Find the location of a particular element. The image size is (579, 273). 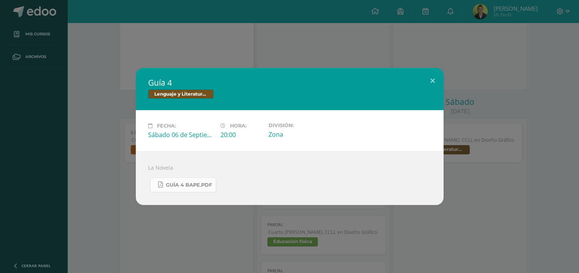

div: La Novela is located at coordinates (290, 178).